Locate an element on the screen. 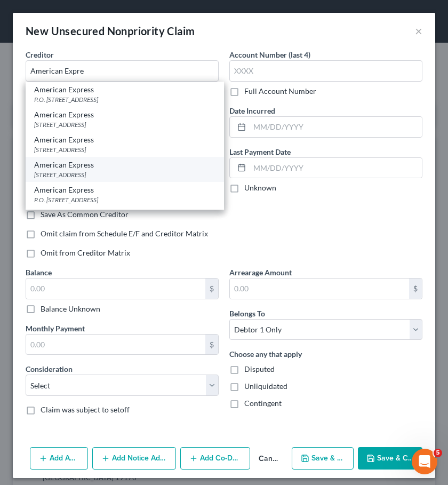 Image resolution: width=448 pixels, height=485 pixels. span: Contingent is located at coordinates (263, 403).